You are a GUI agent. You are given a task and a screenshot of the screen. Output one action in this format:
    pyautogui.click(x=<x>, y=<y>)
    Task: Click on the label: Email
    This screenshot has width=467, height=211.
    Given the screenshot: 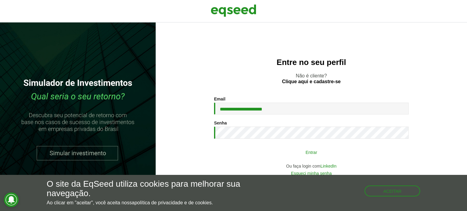 What is the action you would take?
    pyautogui.click(x=219, y=99)
    